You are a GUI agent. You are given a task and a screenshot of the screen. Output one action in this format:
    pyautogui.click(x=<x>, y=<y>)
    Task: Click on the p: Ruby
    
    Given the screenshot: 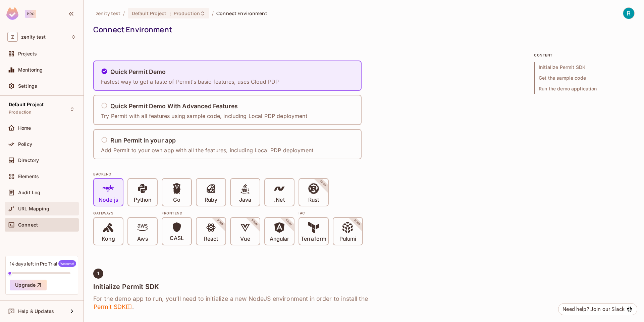 What is the action you would take?
    pyautogui.click(x=211, y=200)
    